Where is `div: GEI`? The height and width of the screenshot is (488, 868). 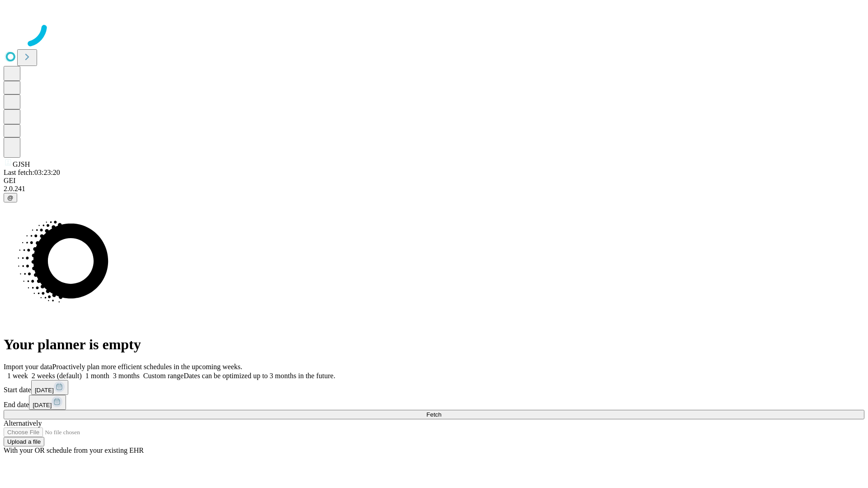
div: GEI is located at coordinates (434, 181).